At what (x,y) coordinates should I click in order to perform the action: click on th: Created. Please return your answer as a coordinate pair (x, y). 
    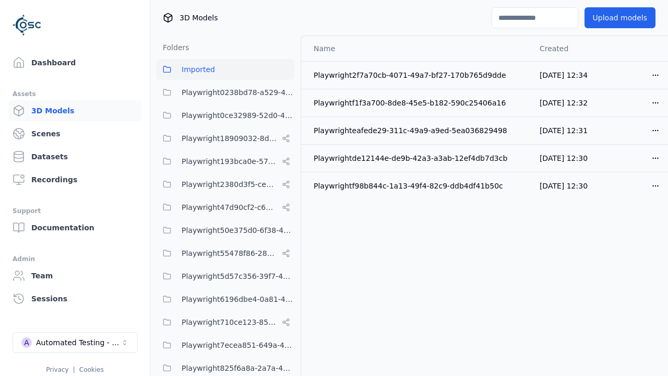
    Looking at the image, I should click on (566, 49).